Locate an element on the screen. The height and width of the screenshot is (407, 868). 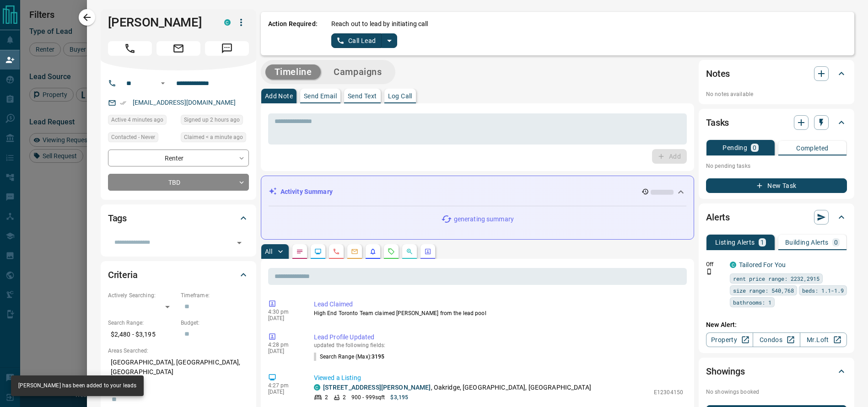
span: bathrooms: 1 is located at coordinates (752, 302).